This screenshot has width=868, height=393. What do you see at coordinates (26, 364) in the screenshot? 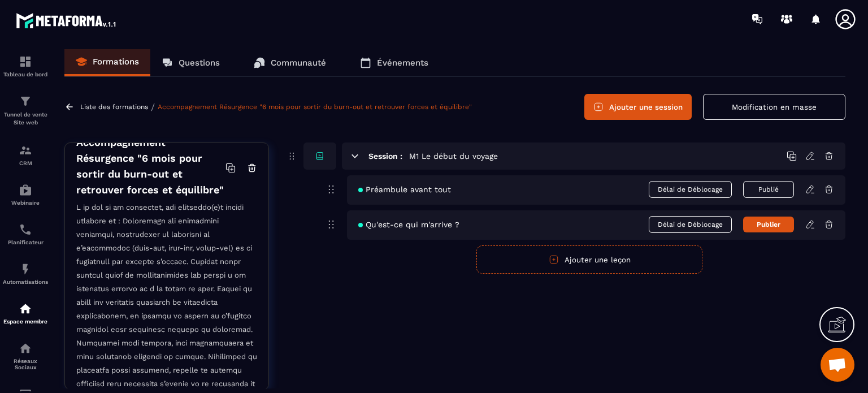
I see `p: Réseaux Sociaux` at bounding box center [26, 364].